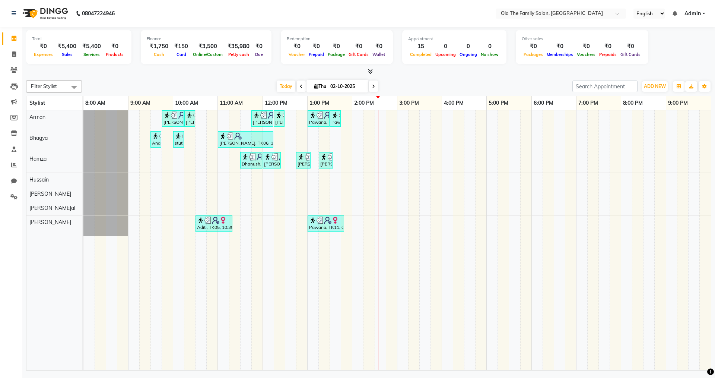  Describe the element at coordinates (276, 103) in the screenshot. I see `a: 12:00 PM` at that location.